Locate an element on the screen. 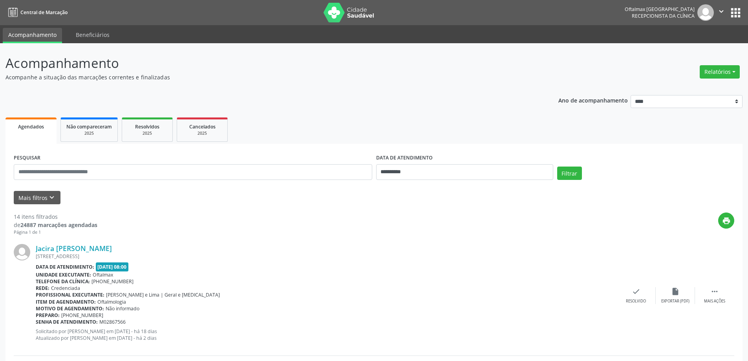  i: print is located at coordinates (726, 221).